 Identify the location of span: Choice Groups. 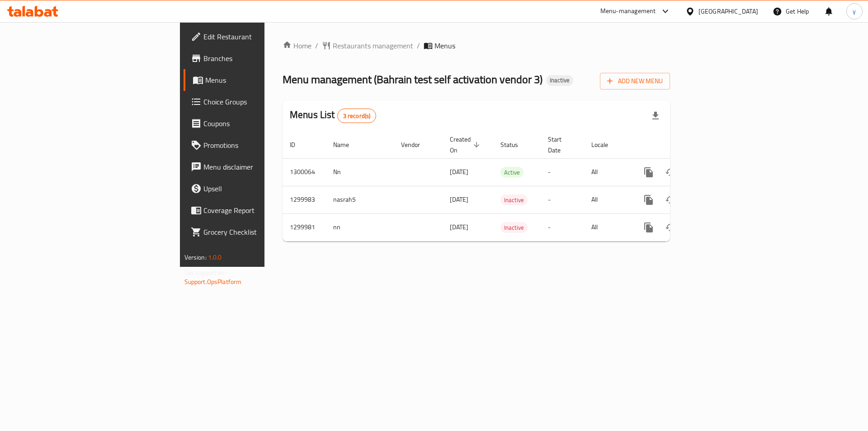
(260, 102).